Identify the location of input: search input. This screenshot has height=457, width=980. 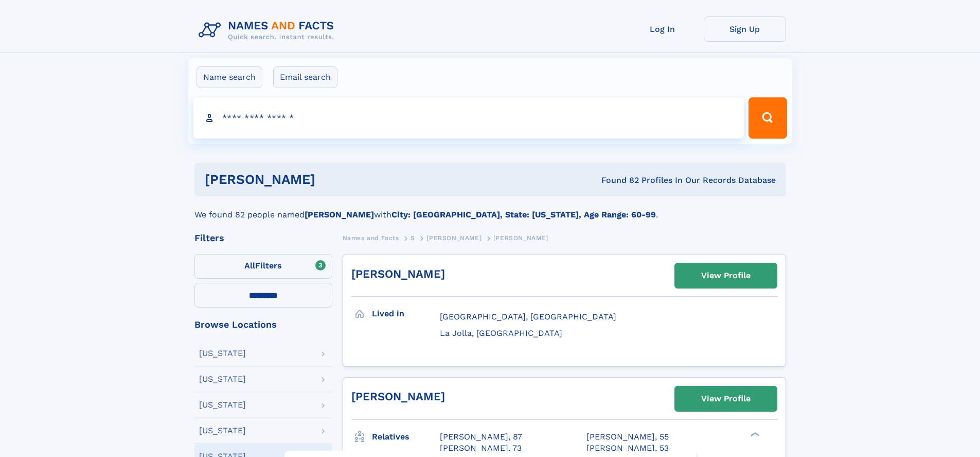
(469, 118).